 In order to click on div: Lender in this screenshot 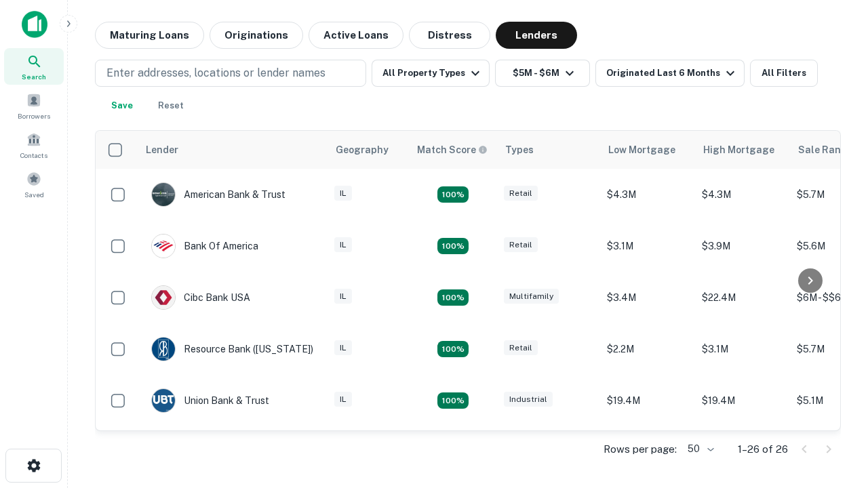, I will do `click(162, 150)`.